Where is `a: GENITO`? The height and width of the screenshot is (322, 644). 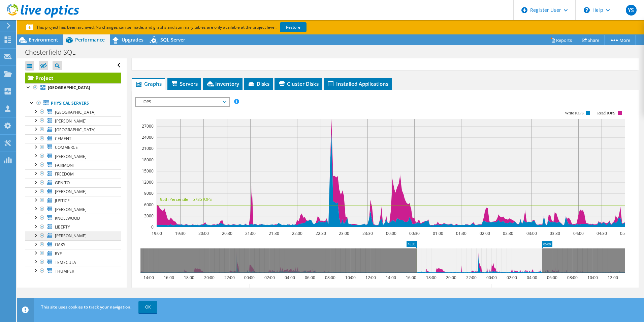
a: GENITO is located at coordinates (73, 183).